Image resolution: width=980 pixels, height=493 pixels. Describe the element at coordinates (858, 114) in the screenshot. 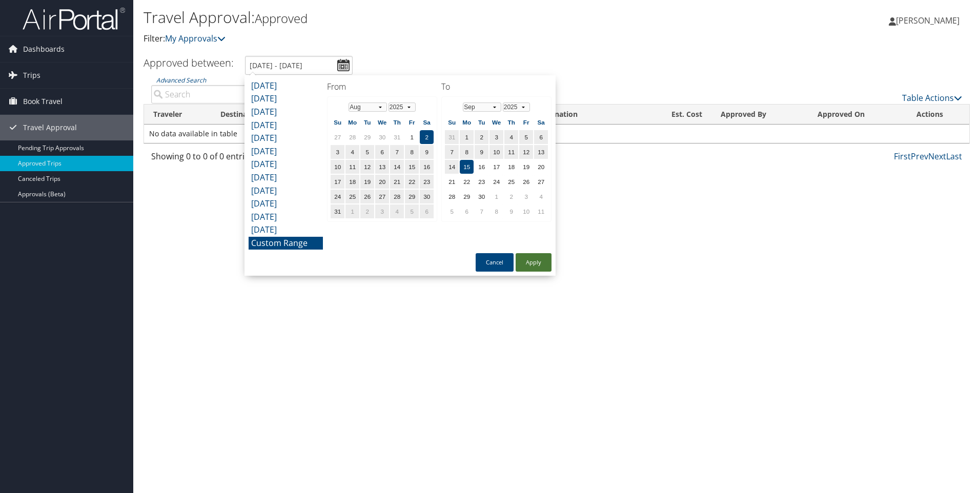

I see `th: Approved On: activate to sort column ascending` at that location.